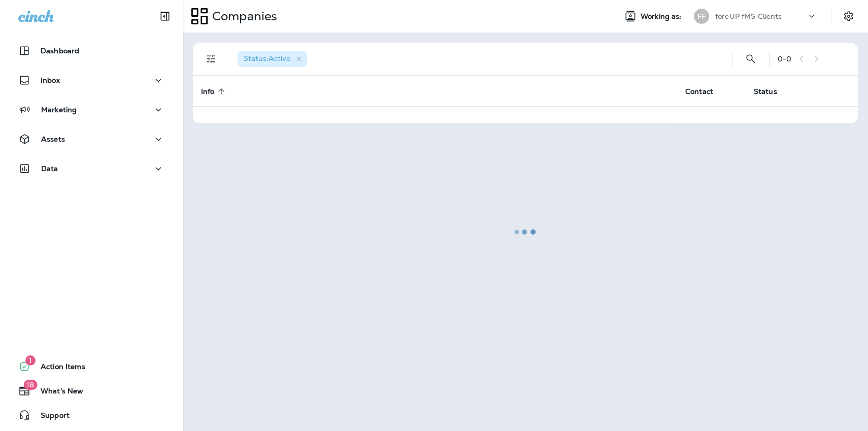 This screenshot has width=868, height=431. I want to click on p: Assets, so click(52, 139).